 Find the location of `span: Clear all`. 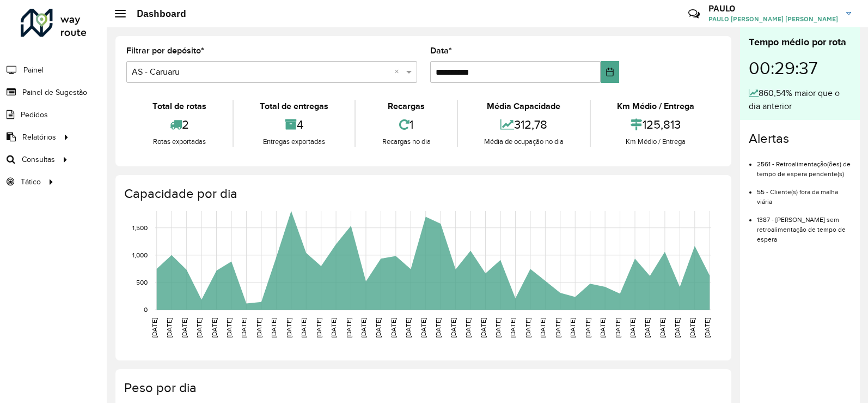

span: Clear all is located at coordinates (399, 72).